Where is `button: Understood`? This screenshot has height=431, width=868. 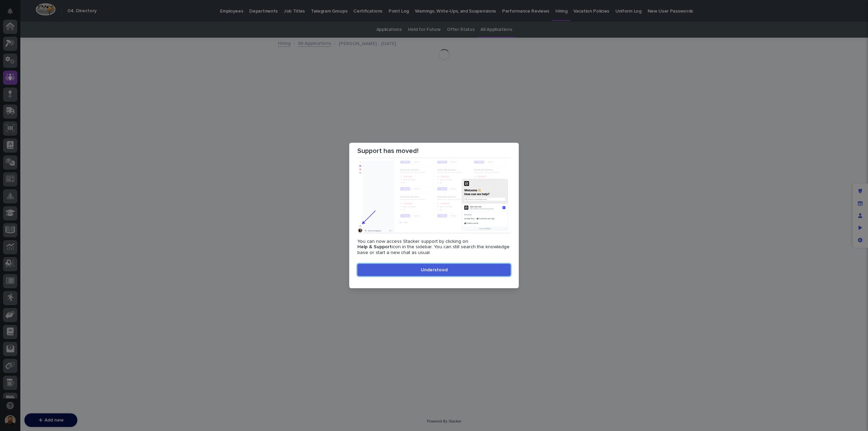
button: Understood is located at coordinates (434, 270).